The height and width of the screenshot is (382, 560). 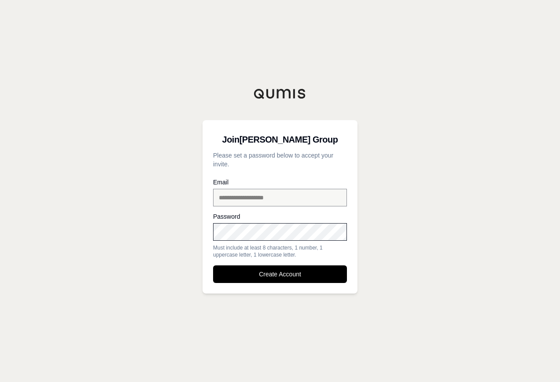 What do you see at coordinates (280, 274) in the screenshot?
I see `button: Create Account` at bounding box center [280, 274].